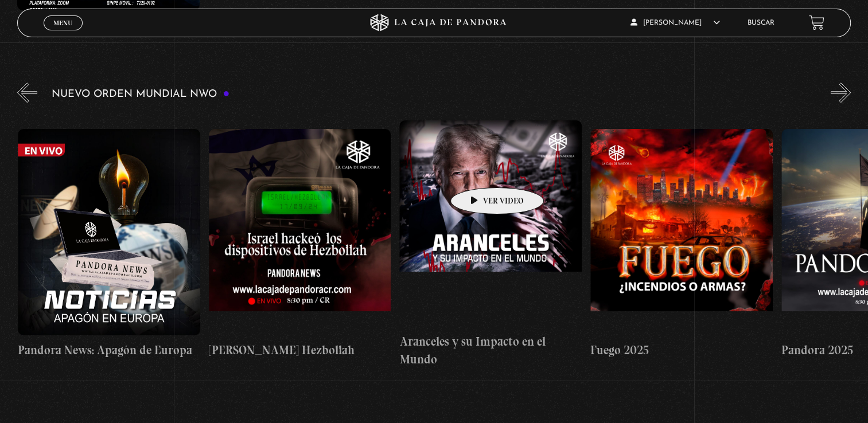  Describe the element at coordinates (840, 92) in the screenshot. I see `button: Next` at that location.